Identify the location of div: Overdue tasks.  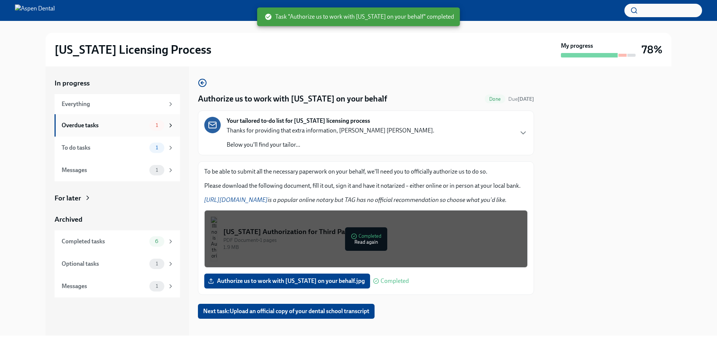
(104, 125).